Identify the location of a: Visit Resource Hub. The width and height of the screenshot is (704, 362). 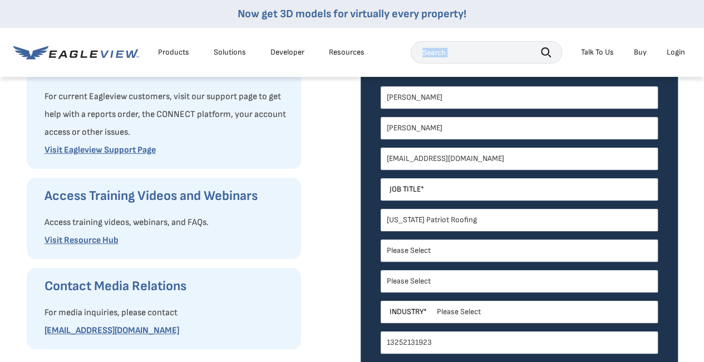
(81, 240).